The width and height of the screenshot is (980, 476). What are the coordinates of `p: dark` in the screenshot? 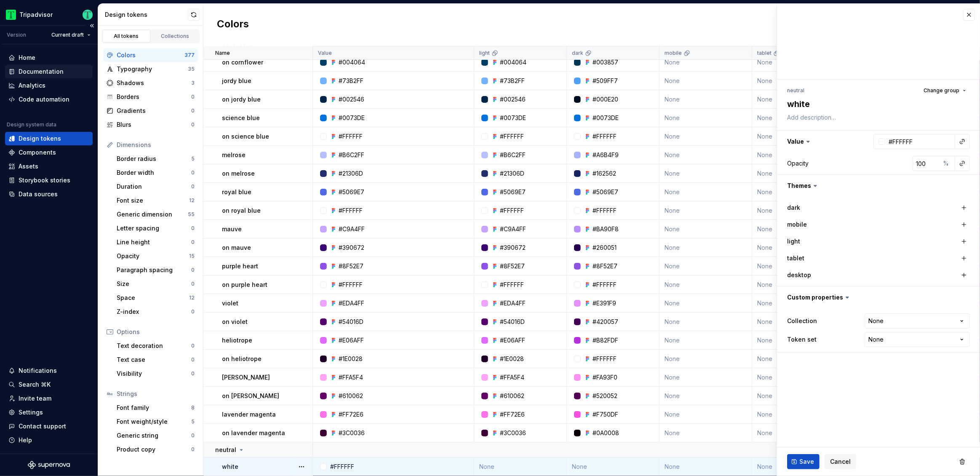 It's located at (577, 53).